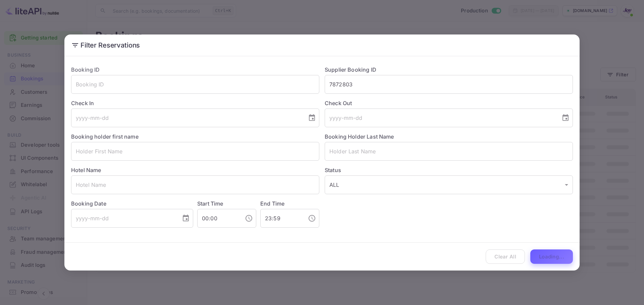 Image resolution: width=644 pixels, height=305 pixels. What do you see at coordinates (249, 218) in the screenshot?
I see `button: Choose time, selected time is 12:00 AM` at bounding box center [249, 218].